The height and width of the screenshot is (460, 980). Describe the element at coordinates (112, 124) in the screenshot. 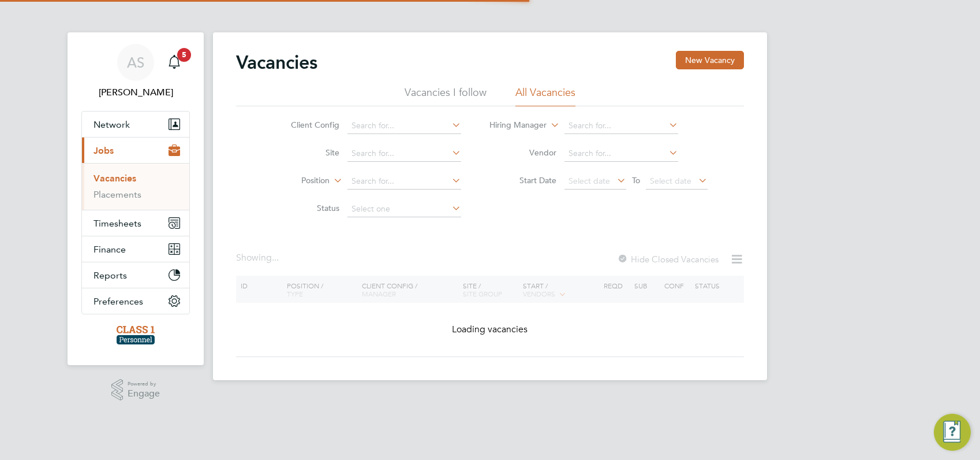

I see `span: Network` at that location.